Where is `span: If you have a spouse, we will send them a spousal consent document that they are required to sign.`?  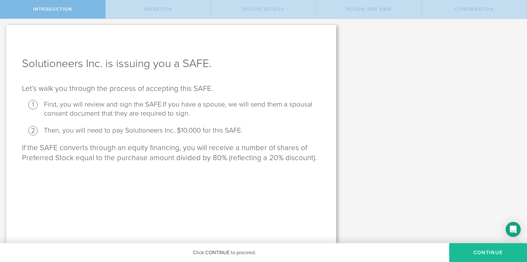
span: If you have a spouse, we will send them a spousal consent document that they are required to sign. is located at coordinates (178, 109).